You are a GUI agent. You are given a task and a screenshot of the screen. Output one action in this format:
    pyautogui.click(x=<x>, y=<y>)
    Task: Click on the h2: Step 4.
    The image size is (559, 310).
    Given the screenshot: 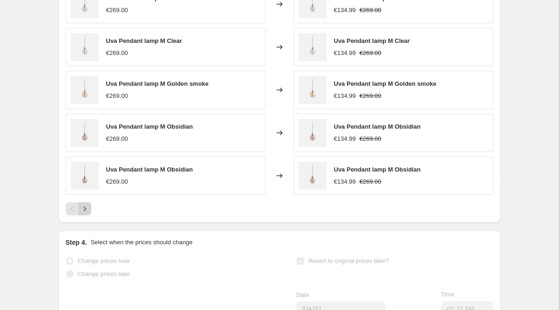 What is the action you would take?
    pyautogui.click(x=76, y=242)
    